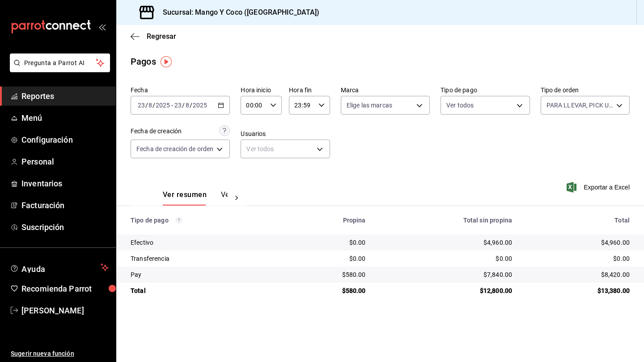 The image size is (644, 362). What do you see at coordinates (284, 134) in the screenshot?
I see `label: Usuarios` at bounding box center [284, 134].